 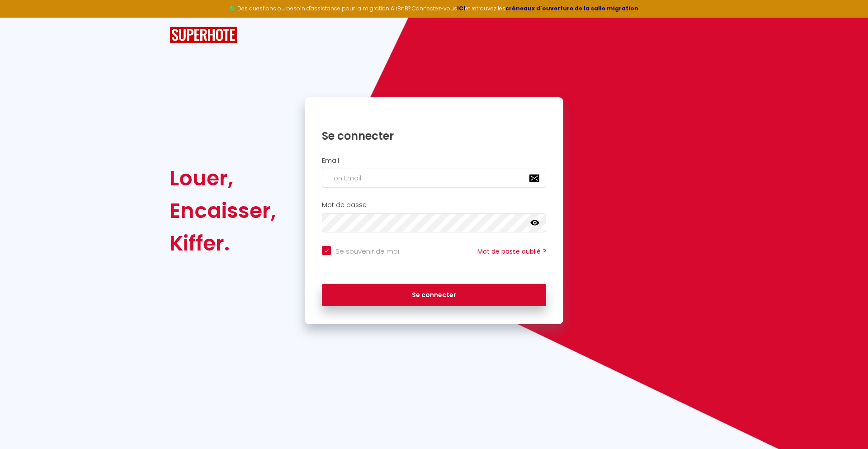 I want to click on a: créneaux d'ouverture de la salle migration, so click(x=572, y=8).